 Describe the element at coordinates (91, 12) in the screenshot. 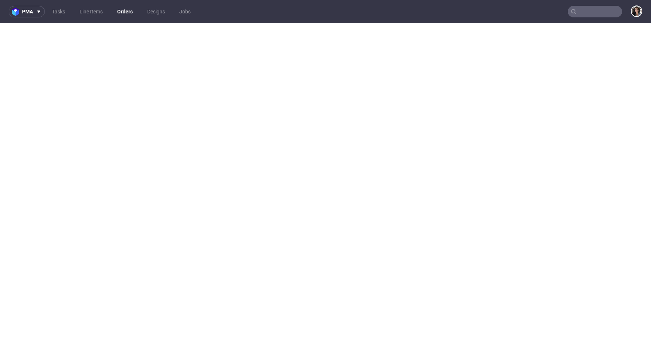

I see `a: Line Items` at that location.